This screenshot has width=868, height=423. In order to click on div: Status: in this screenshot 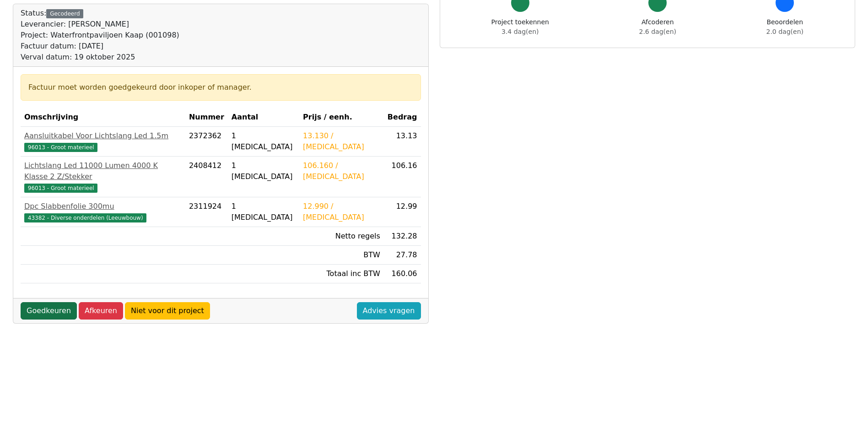, I will do `click(100, 35)`.